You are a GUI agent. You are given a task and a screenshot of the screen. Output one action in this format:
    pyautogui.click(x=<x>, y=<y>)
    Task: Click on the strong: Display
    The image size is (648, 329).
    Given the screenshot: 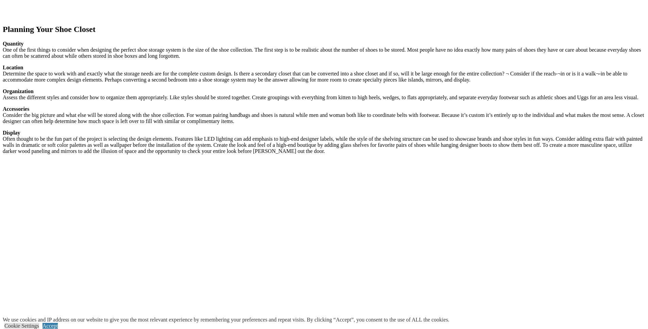 What is the action you would take?
    pyautogui.click(x=12, y=133)
    